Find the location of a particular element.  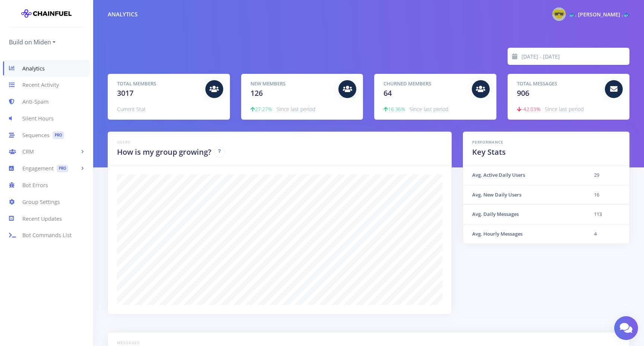

th: Avg. Active Daily Users is located at coordinates (524, 175).